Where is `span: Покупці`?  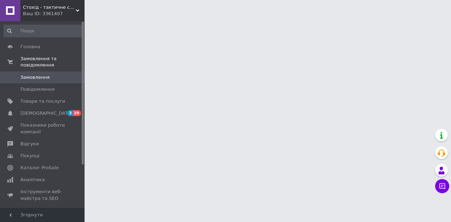 span: Покупці is located at coordinates (30, 156).